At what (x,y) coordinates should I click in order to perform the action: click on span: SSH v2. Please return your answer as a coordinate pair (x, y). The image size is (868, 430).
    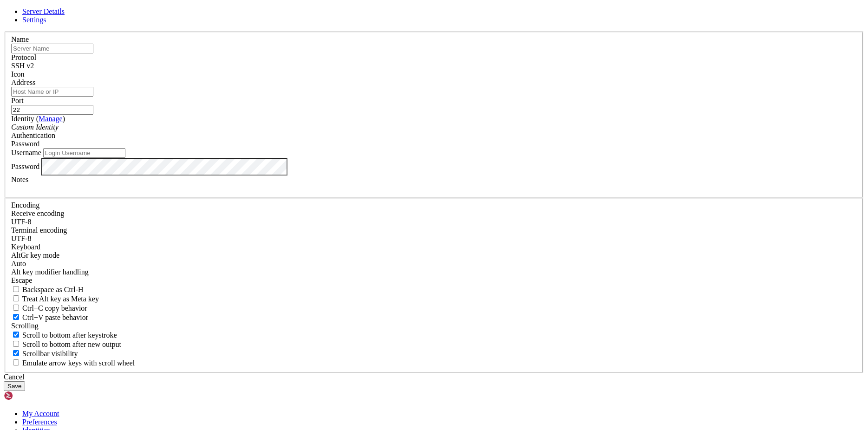
    Looking at the image, I should click on (22, 66).